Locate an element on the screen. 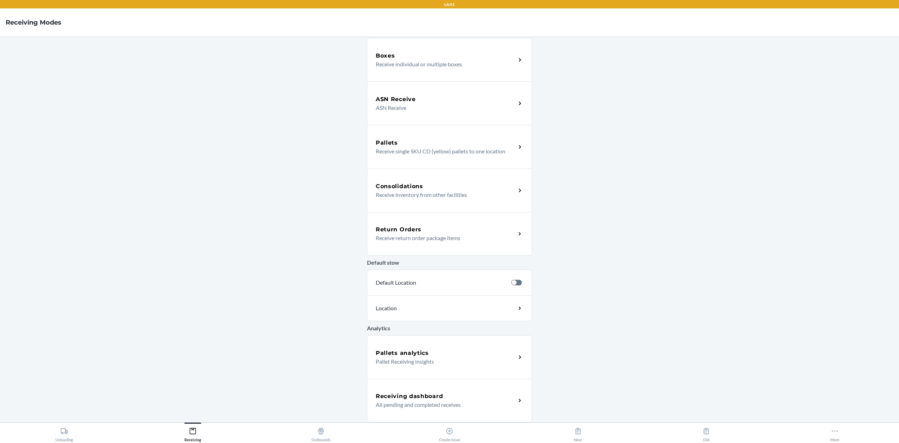 The height and width of the screenshot is (443, 899). button: Outbounds is located at coordinates (321, 432).